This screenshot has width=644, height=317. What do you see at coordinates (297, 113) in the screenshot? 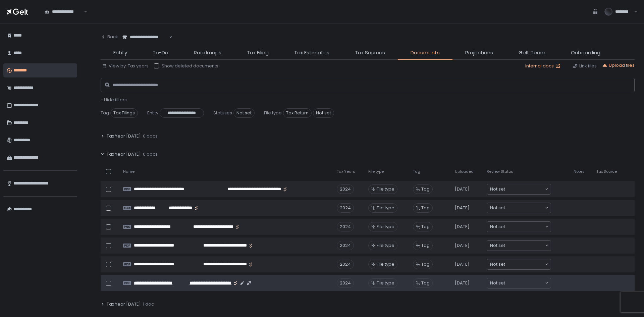
I see `span: Tax Return` at bounding box center [297, 113].